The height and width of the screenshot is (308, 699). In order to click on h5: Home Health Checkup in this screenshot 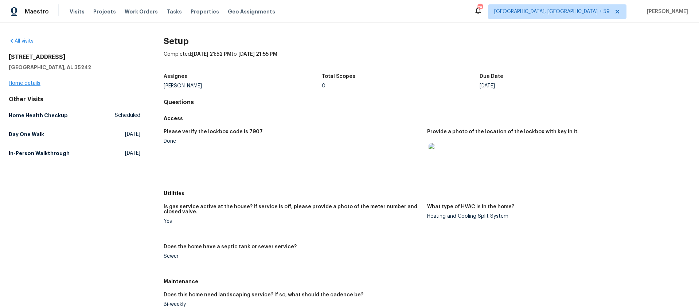, I will do `click(38, 116)`.